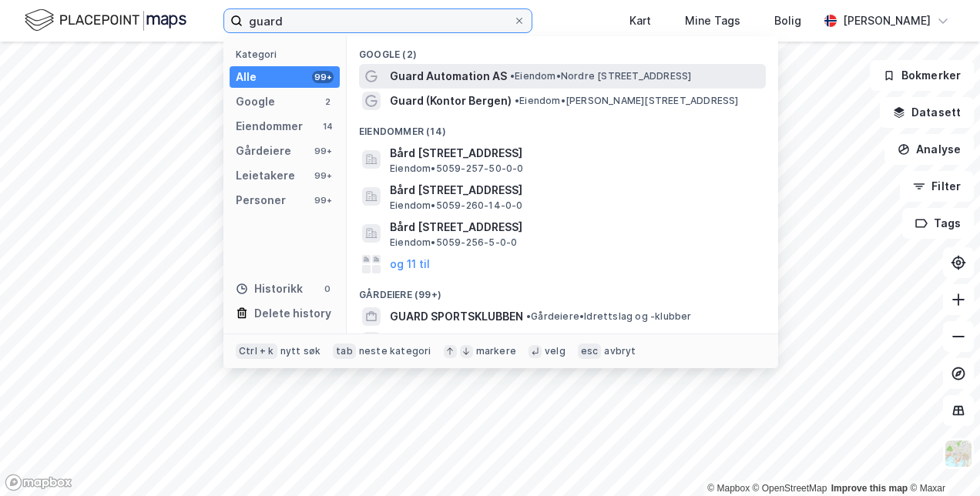 The image size is (980, 496). I want to click on div: Kontrollprogram for chat, so click(942, 459).